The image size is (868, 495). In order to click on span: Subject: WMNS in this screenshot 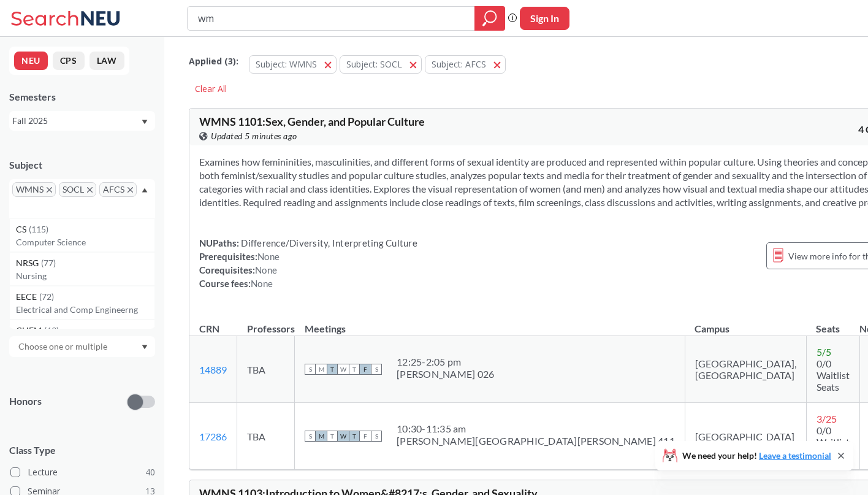, I will do `click(286, 64)`.